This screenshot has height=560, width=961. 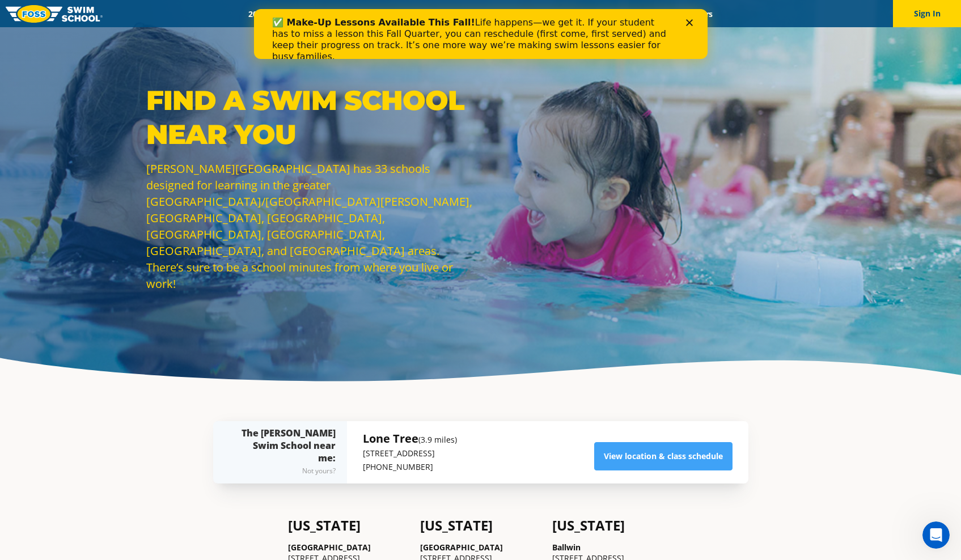 I want to click on a: Schools, so click(x=334, y=13).